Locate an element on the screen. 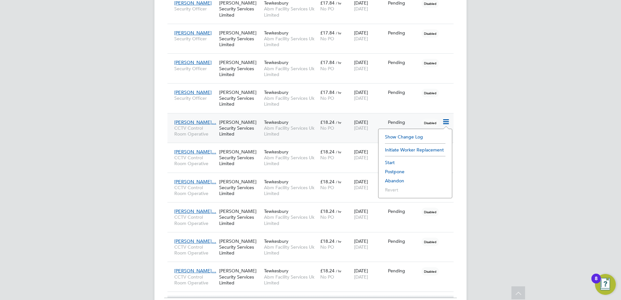  div: 8 is located at coordinates (596, 283).